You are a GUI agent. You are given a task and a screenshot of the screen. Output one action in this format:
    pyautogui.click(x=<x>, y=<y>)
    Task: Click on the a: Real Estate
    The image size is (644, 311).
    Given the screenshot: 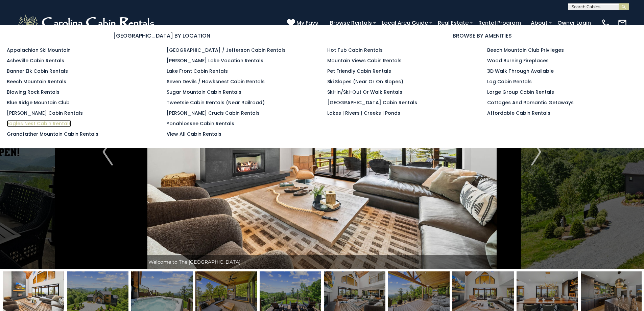 What is the action you would take?
    pyautogui.click(x=453, y=23)
    